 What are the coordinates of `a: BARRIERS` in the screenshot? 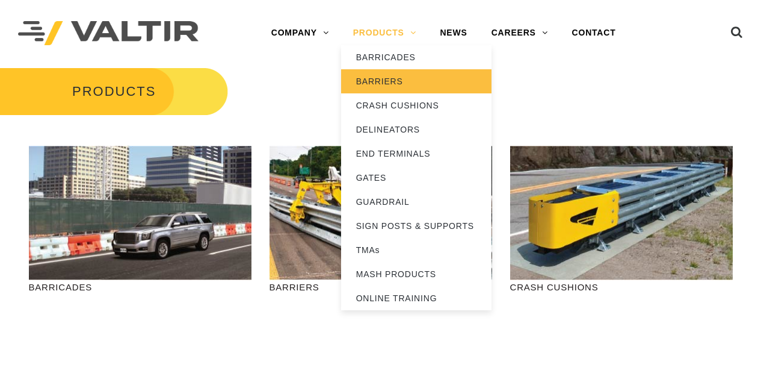 It's located at (416, 81).